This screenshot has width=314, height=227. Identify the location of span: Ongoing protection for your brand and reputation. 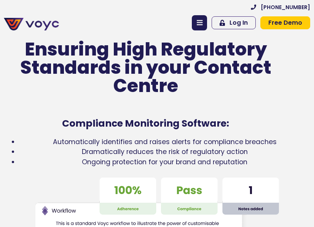
(165, 162).